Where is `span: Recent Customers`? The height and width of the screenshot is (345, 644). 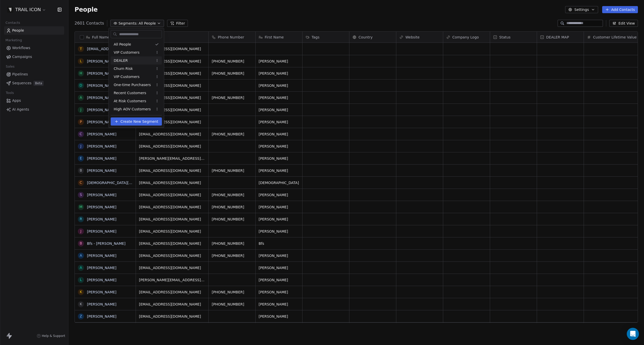 span: Recent Customers is located at coordinates (130, 93).